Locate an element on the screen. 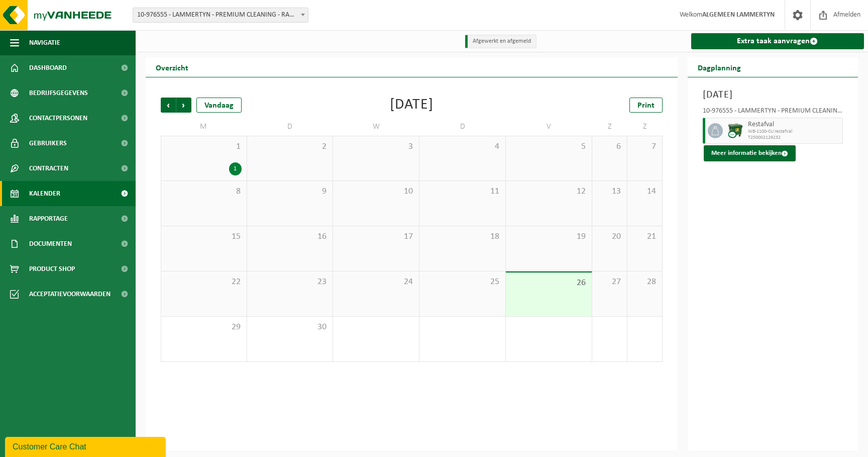 Image resolution: width=868 pixels, height=457 pixels. span: 24 is located at coordinates (376, 282).